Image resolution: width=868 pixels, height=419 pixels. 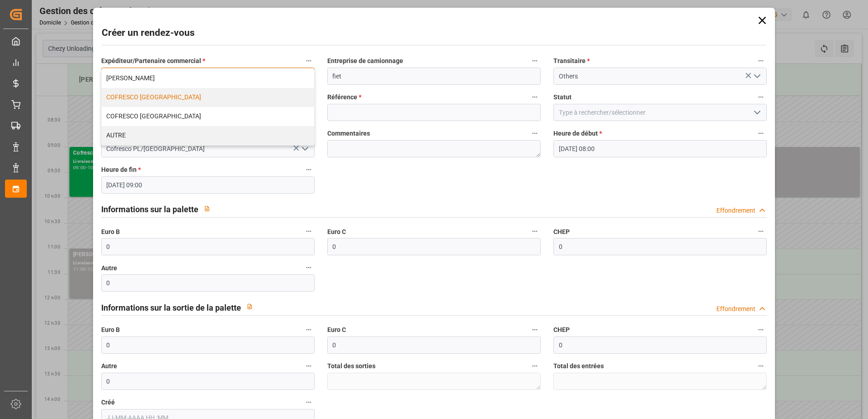 What do you see at coordinates (349, 133) in the screenshot?
I see `font: Commentaires` at bounding box center [349, 133].